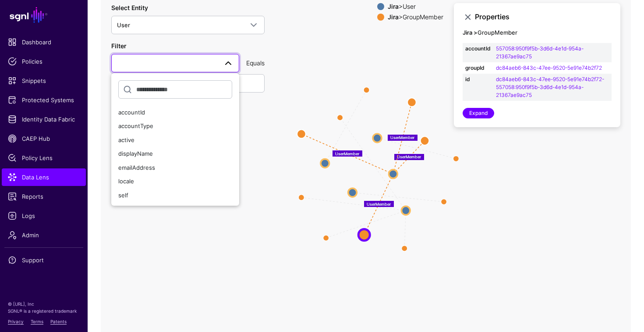  What do you see at coordinates (175, 168) in the screenshot?
I see `button: emailAddress` at bounding box center [175, 168].